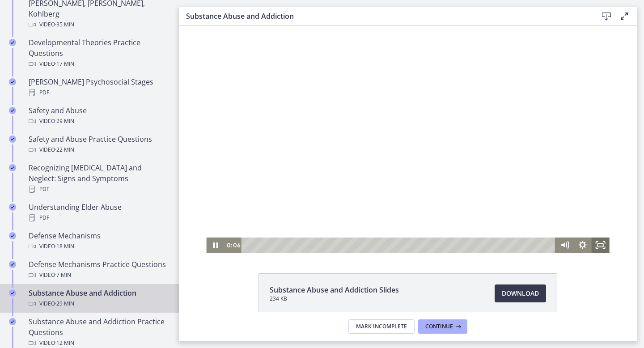  Describe the element at coordinates (221, 219) in the screenshot. I see `div: Playbar` at that location.